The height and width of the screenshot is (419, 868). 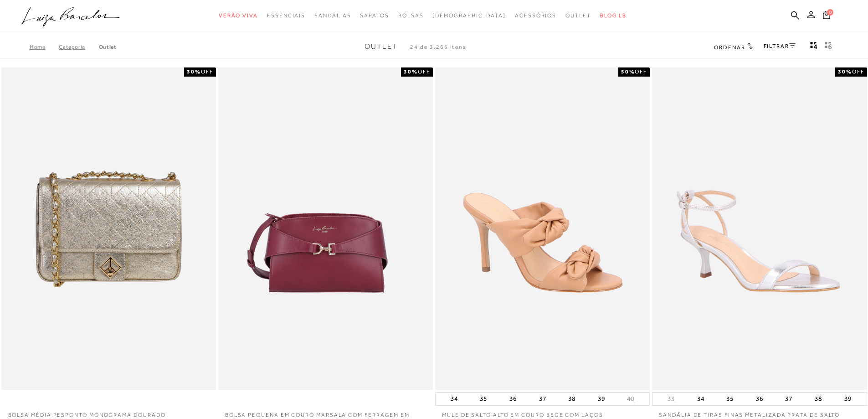 I want to click on a: Bolsa média pesponto monograma dourado, so click(x=108, y=412).